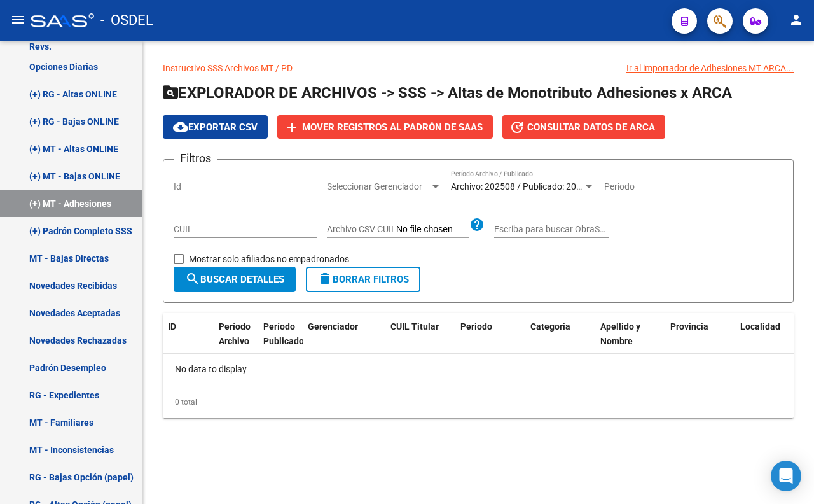 The width and height of the screenshot is (814, 504). What do you see at coordinates (796, 20) in the screenshot?
I see `mat-icon: person` at bounding box center [796, 20].